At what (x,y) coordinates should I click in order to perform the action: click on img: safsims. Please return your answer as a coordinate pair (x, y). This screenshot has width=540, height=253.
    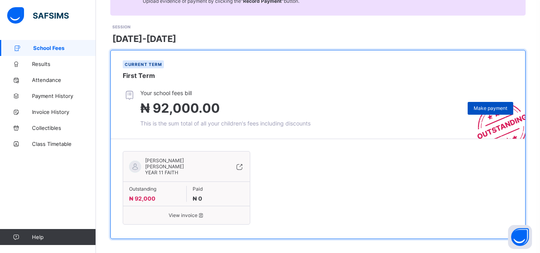
    Looking at the image, I should click on (38, 16).